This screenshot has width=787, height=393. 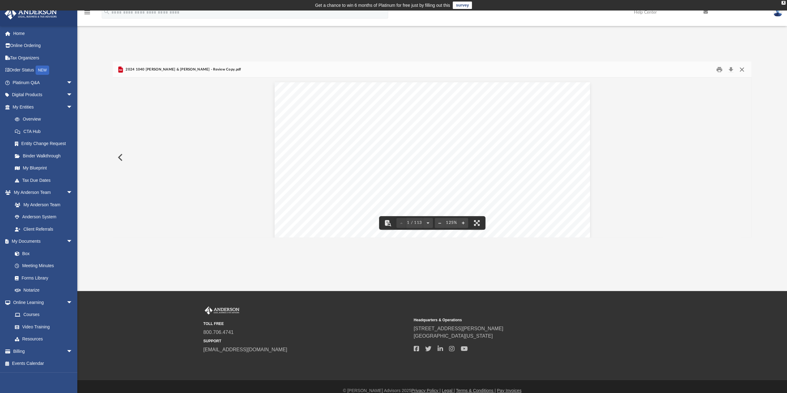 What do you see at coordinates (517, 320) in the screenshot?
I see `small: Headquarters & Operations` at bounding box center [517, 320].